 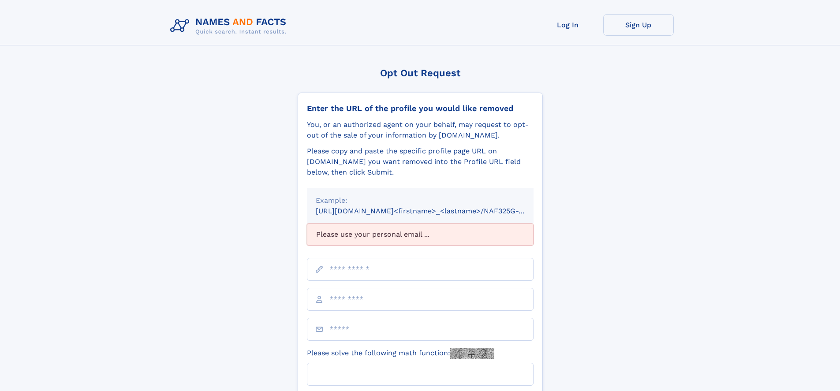 I want to click on a: Sign Up, so click(x=638, y=25).